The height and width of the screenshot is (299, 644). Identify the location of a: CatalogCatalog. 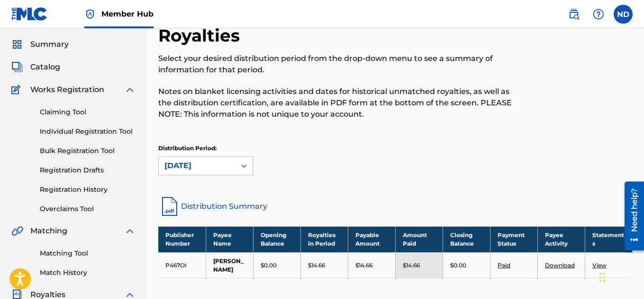
(36, 67).